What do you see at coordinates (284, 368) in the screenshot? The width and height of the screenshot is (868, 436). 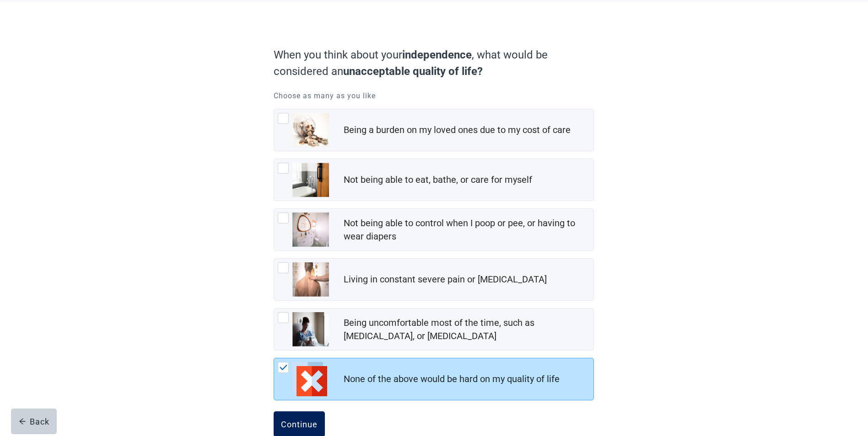 I see `img: Check` at bounding box center [284, 368].